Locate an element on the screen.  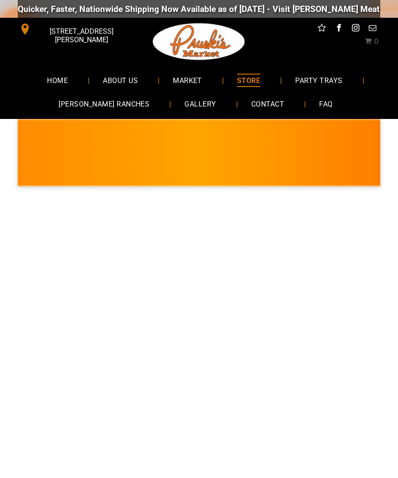
a: STORE is located at coordinates (249, 80).